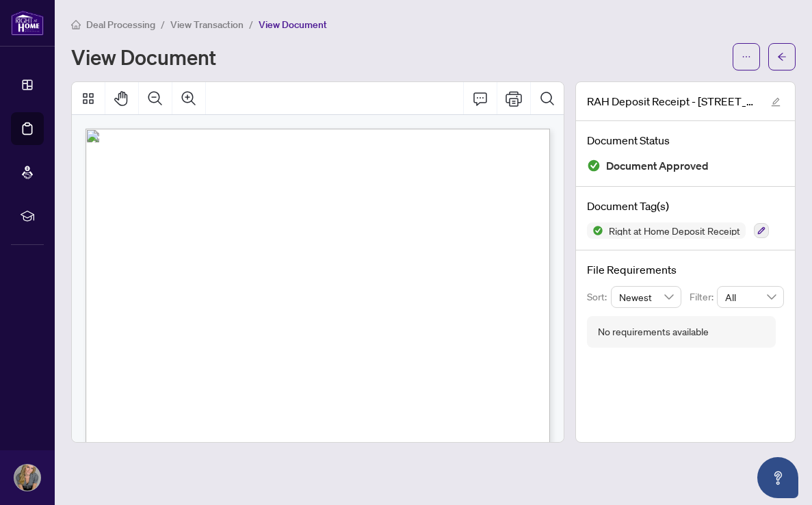  Describe the element at coordinates (750, 297) in the screenshot. I see `span: All` at that location.